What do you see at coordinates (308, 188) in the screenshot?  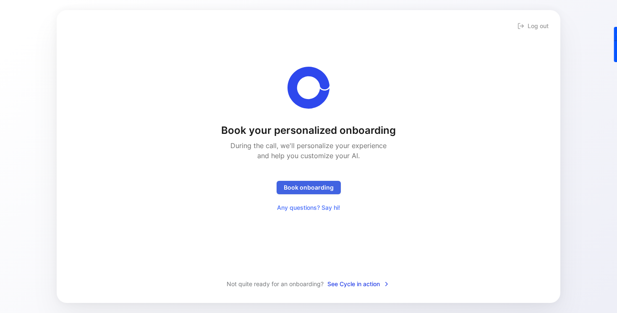 I see `button: Book onboarding` at bounding box center [308, 188].